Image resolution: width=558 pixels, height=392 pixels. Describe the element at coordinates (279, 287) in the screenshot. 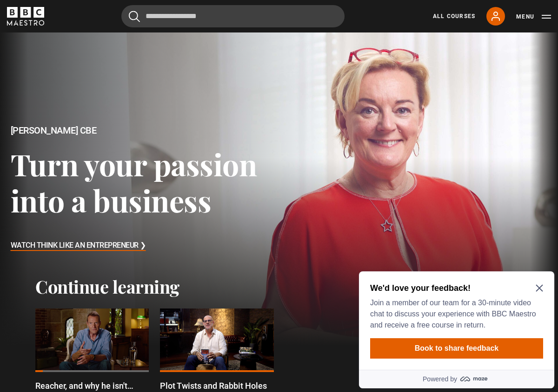

I see `h2: Continue learning` at that location.